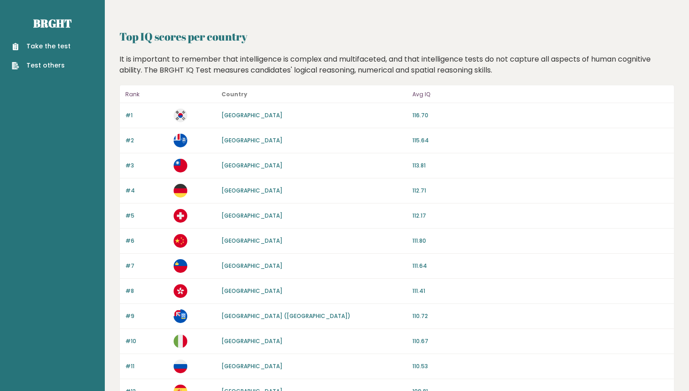  I want to click on p: #2, so click(147, 140).